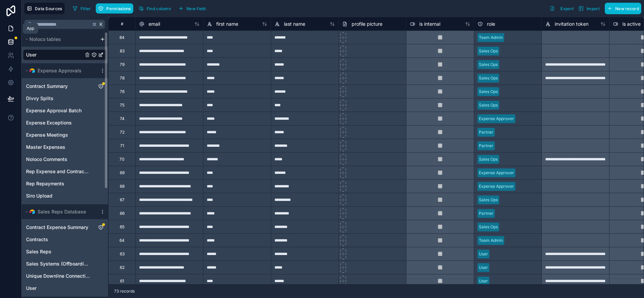 The width and height of the screenshot is (644, 298). What do you see at coordinates (122, 214) in the screenshot?
I see `div: 66` at bounding box center [122, 214].